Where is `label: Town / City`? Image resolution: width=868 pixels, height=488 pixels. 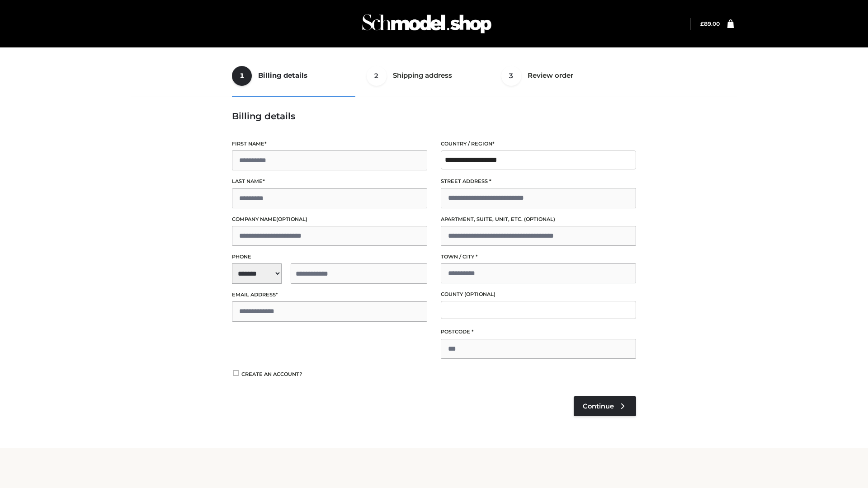
label: Town / City is located at coordinates (538, 257).